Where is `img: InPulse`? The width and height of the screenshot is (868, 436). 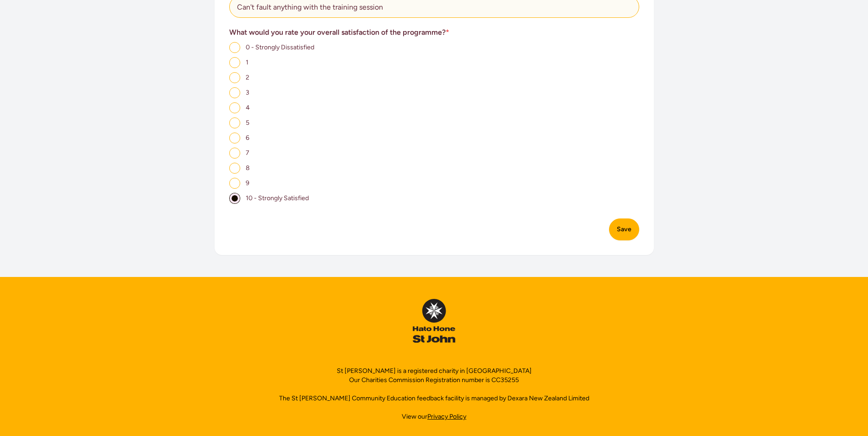
img: InPulse is located at coordinates (434, 321).